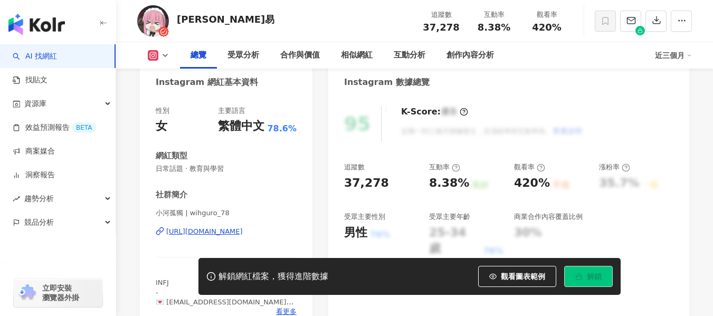 The height and width of the screenshot is (316, 713). What do you see at coordinates (171, 195) in the screenshot?
I see `div: 社群簡介` at bounding box center [171, 195].